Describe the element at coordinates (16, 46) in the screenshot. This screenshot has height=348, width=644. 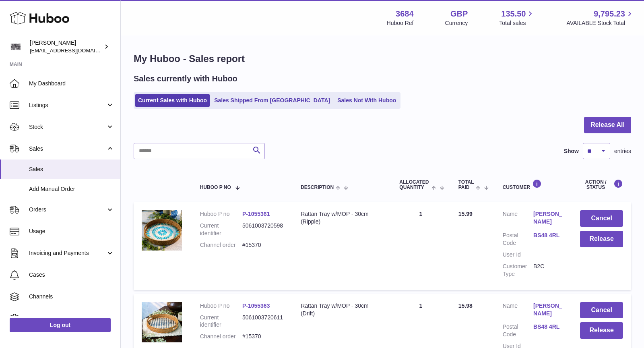
I see `img: theinternationalventure@gmail.com` at that location.